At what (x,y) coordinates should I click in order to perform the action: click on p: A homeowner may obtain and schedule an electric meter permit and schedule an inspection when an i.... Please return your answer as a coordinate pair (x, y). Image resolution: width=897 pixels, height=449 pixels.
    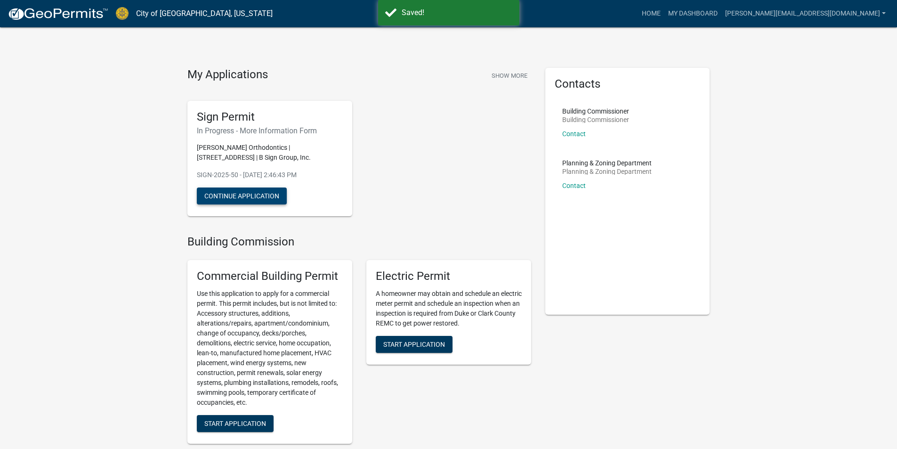
    Looking at the image, I should click on (449, 308).